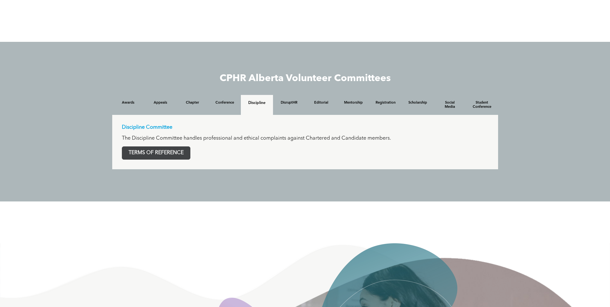 This screenshot has width=610, height=307. I want to click on h4: Appeals, so click(160, 103).